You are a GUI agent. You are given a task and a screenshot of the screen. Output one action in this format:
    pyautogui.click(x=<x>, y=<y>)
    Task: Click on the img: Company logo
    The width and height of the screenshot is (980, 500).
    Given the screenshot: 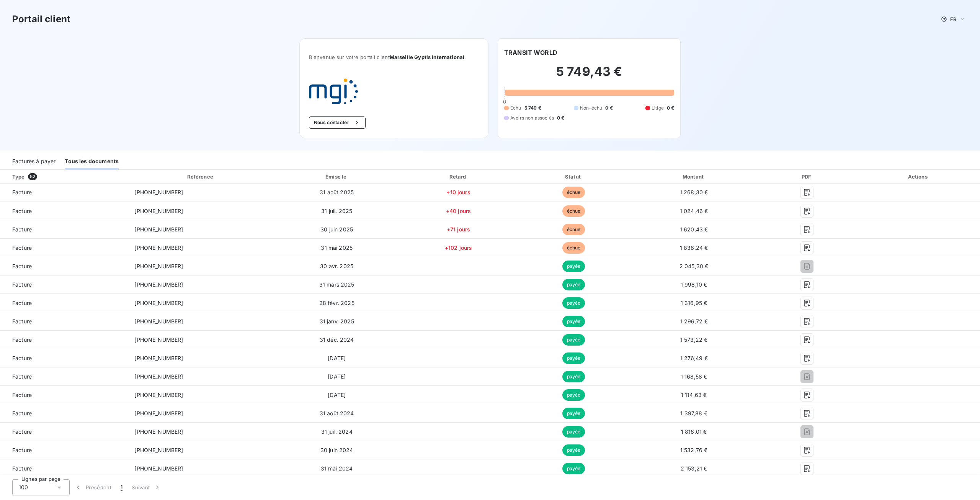 What is the action you would take?
    pyautogui.click(x=333, y=91)
    